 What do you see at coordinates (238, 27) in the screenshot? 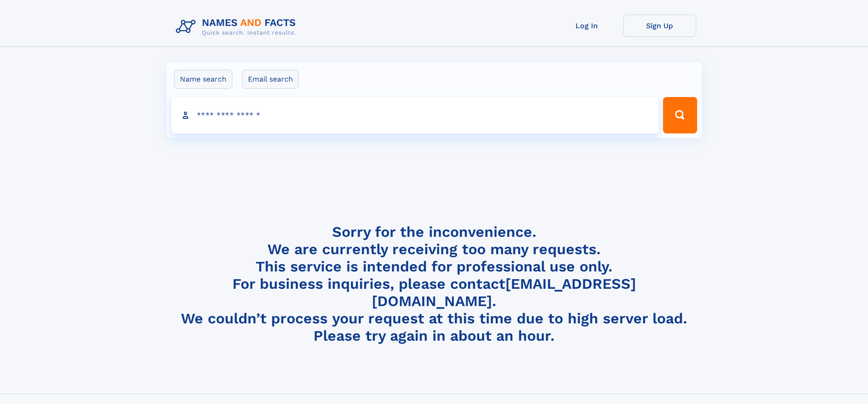
I see `img: Logo Names and Facts` at bounding box center [238, 27].